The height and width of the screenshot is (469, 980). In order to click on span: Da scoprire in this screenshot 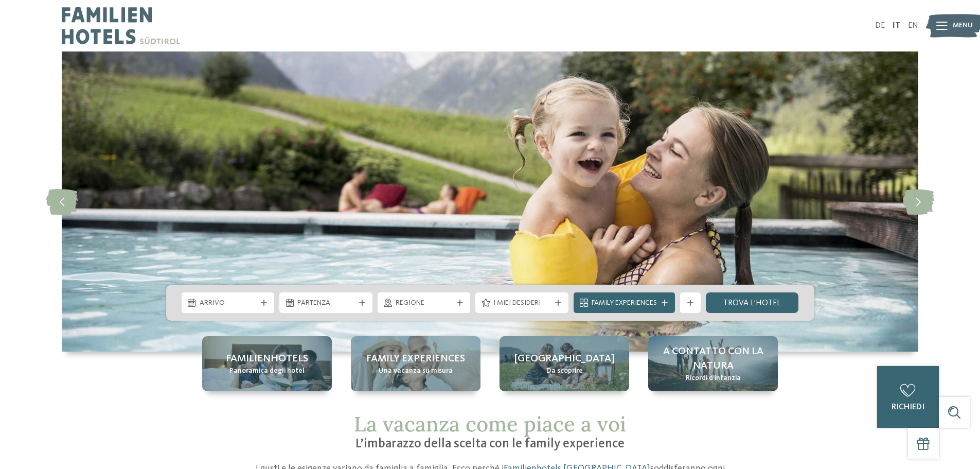, I will do `click(564, 371)`.